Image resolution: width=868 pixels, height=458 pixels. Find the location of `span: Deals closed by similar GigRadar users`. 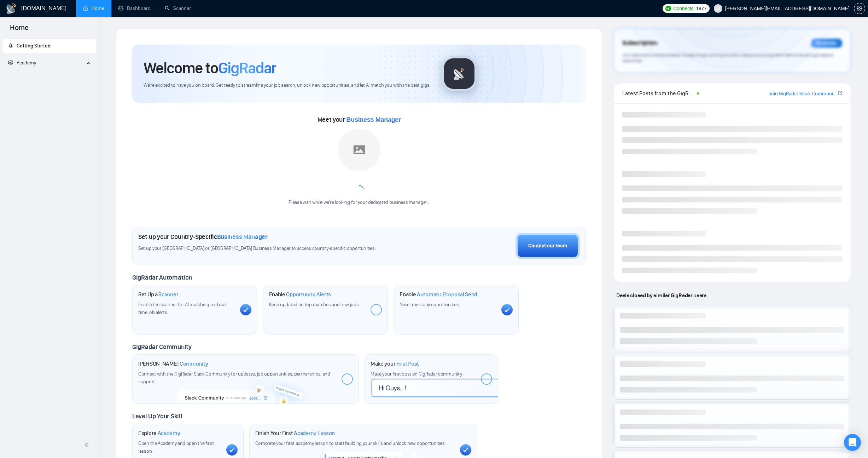

span: Deals closed by similar GigRadar users is located at coordinates (661, 295).